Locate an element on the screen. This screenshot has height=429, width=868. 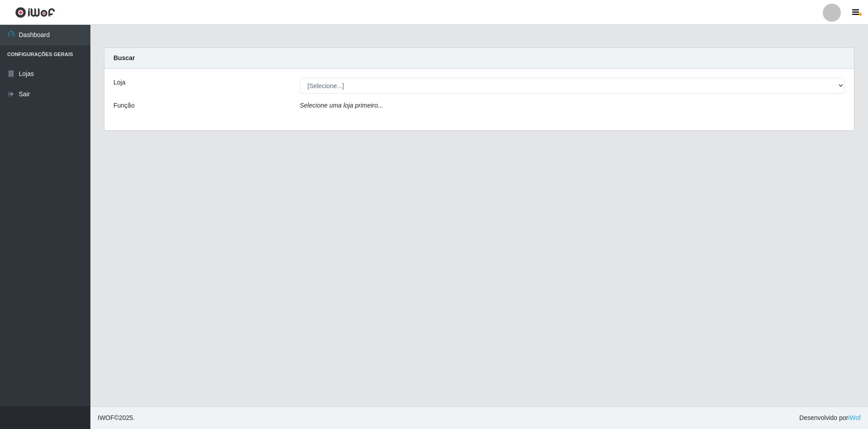
strong: Buscar is located at coordinates (124, 58).